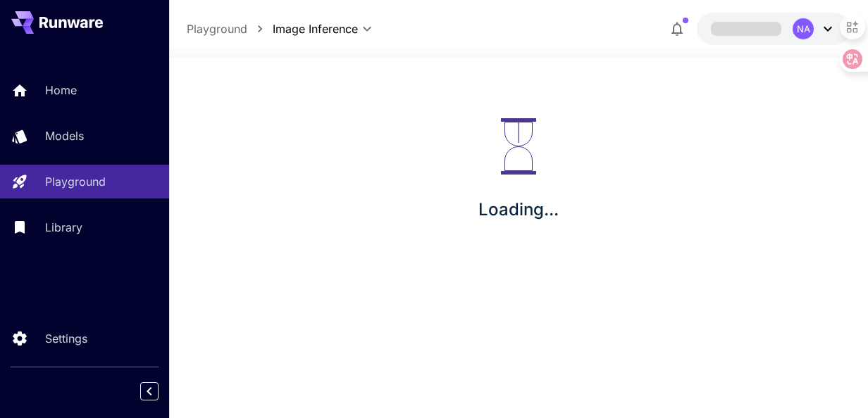 The image size is (868, 418). I want to click on p: Models, so click(64, 136).